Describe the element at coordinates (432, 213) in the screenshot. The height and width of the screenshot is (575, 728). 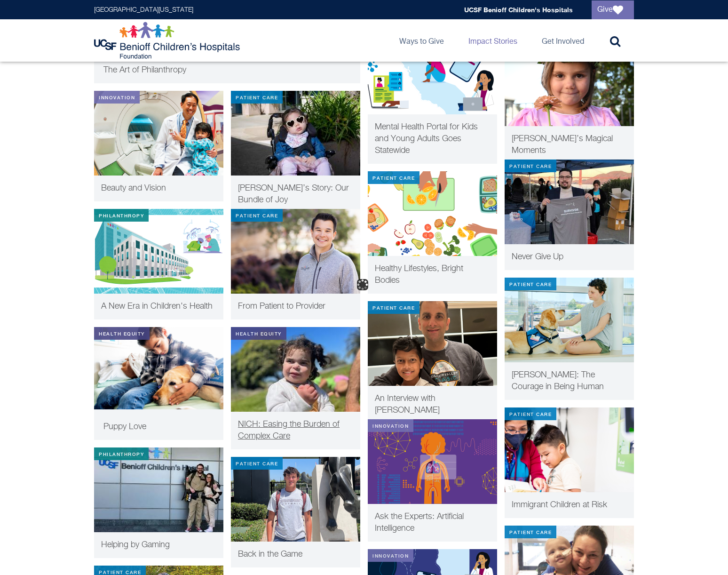
I see `img: Healthy Bodies Healthy Minds` at that location.